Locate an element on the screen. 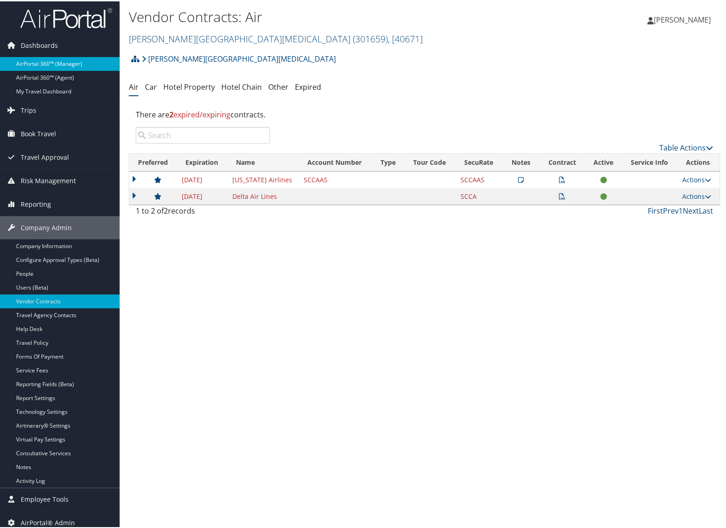  span: Company Admin is located at coordinates (46, 226).